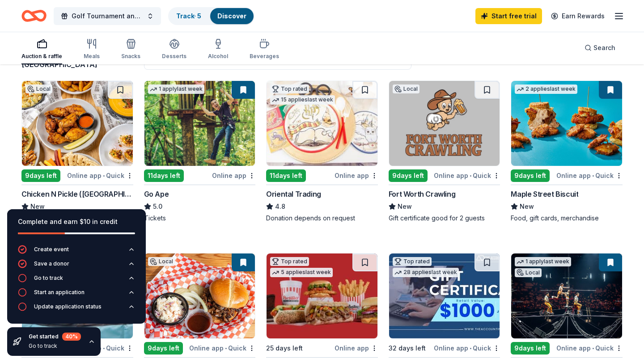 The width and height of the screenshot is (644, 363). I want to click on div: 15 applies last week, so click(302, 100).